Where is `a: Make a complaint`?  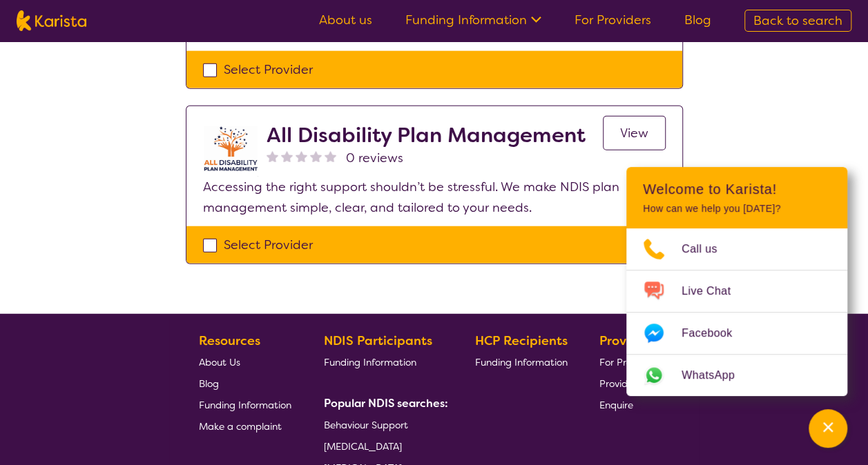
a: Make a complaint is located at coordinates (245, 426).